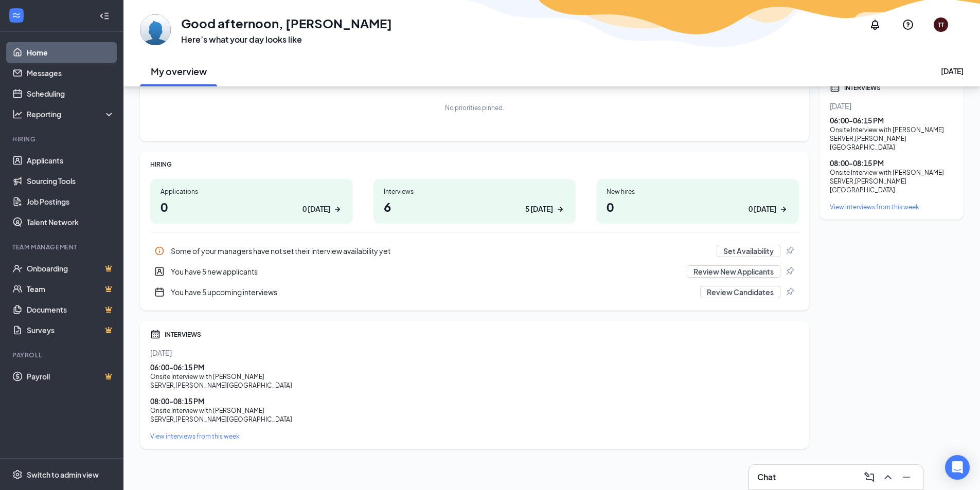  I want to click on a: Sourcing Tools, so click(71, 181).